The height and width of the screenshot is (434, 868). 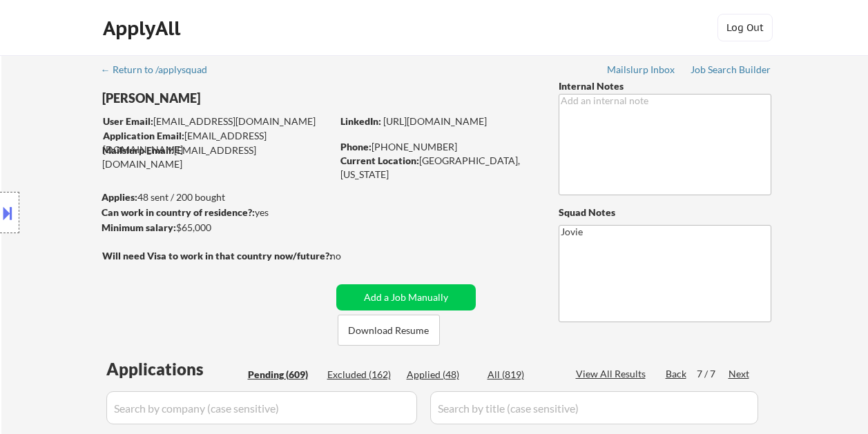 I want to click on div: Applied (48), so click(x=441, y=375).